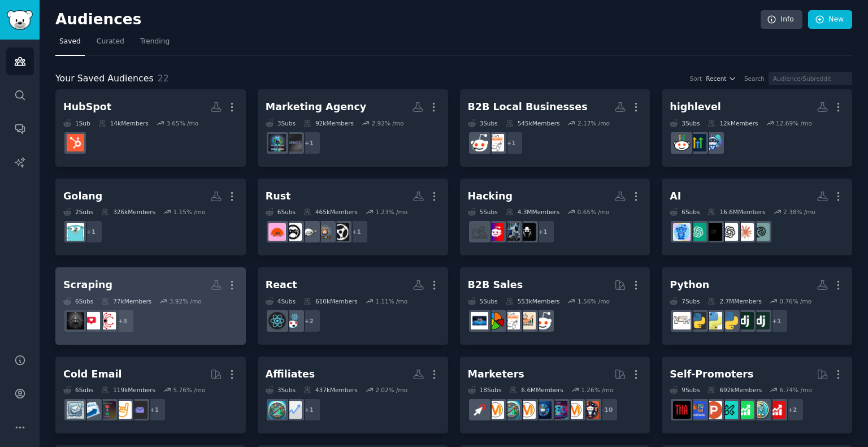  I want to click on img: webscraping, so click(75, 320).